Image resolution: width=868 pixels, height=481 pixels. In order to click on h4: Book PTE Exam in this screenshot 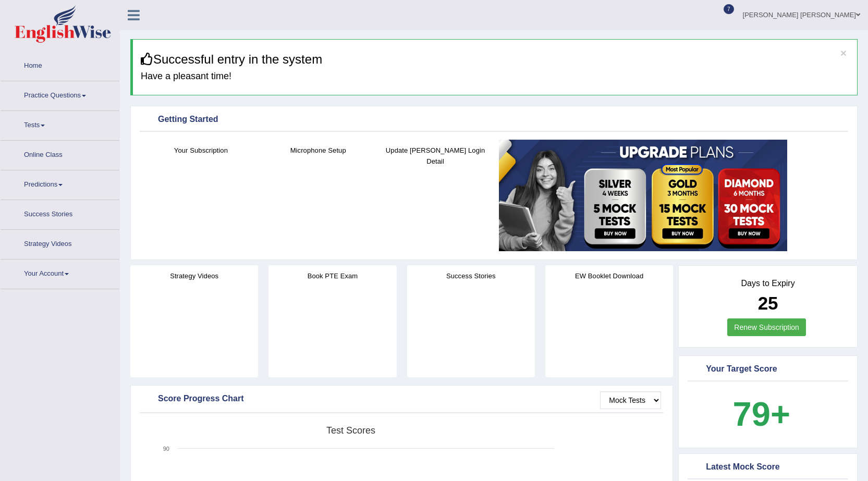, I will do `click(332, 275)`.